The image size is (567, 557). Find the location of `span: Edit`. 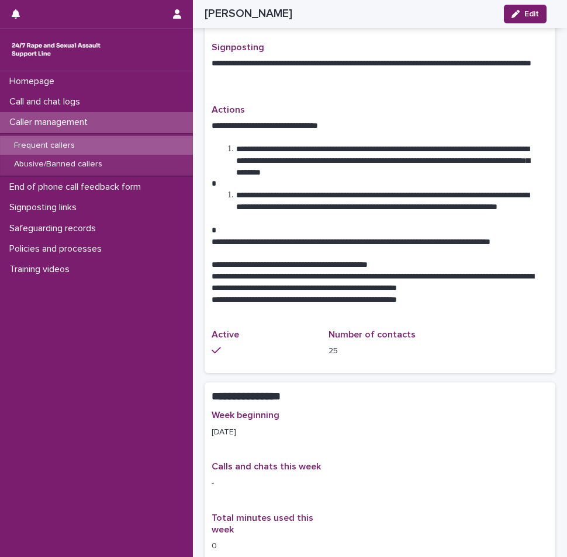

span: Edit is located at coordinates (531, 14).